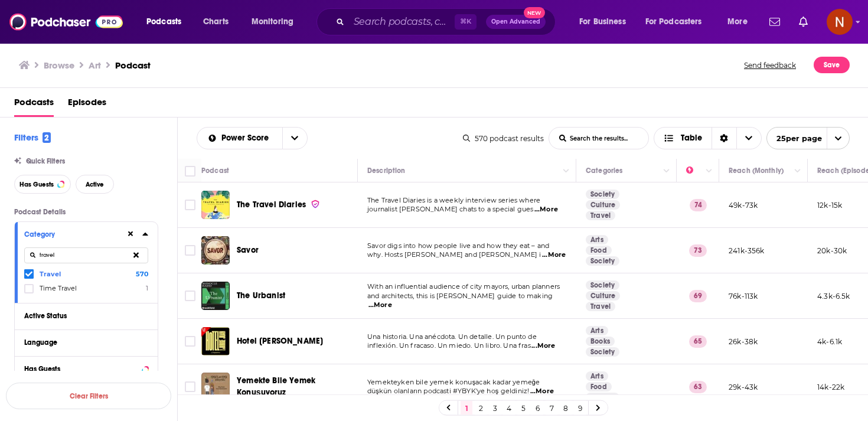 The image size is (868, 421). I want to click on a: Food, so click(599, 250).